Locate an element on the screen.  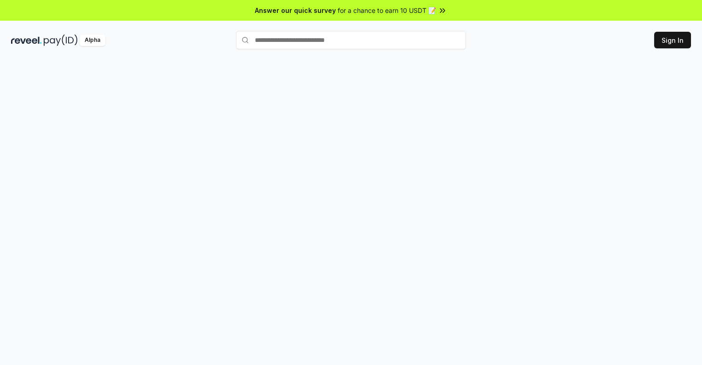
button: Sign In is located at coordinates (672, 40).